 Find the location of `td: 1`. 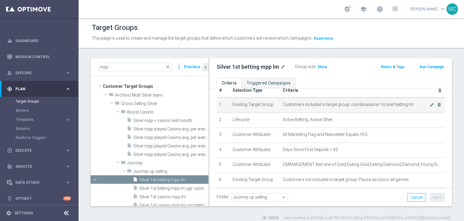

td: 1 is located at coordinates (223, 105).